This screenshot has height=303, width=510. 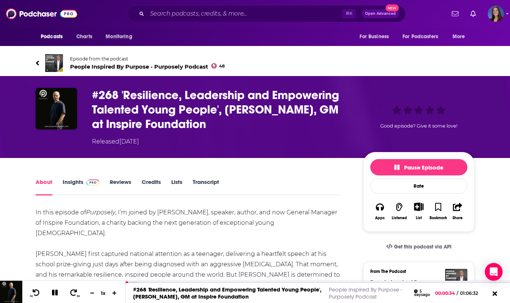 I want to click on span: Monitoring, so click(x=119, y=37).